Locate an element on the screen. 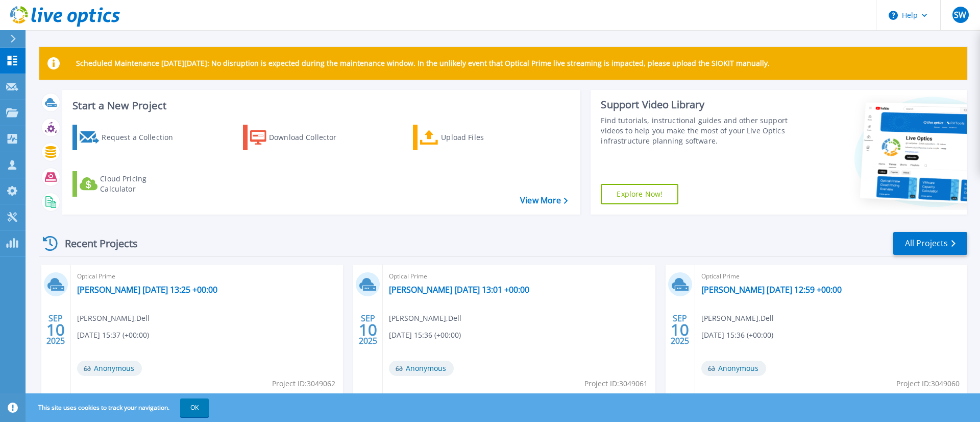 The height and width of the screenshot is (422, 980). span: Project ID: 3049061 is located at coordinates (616, 384).